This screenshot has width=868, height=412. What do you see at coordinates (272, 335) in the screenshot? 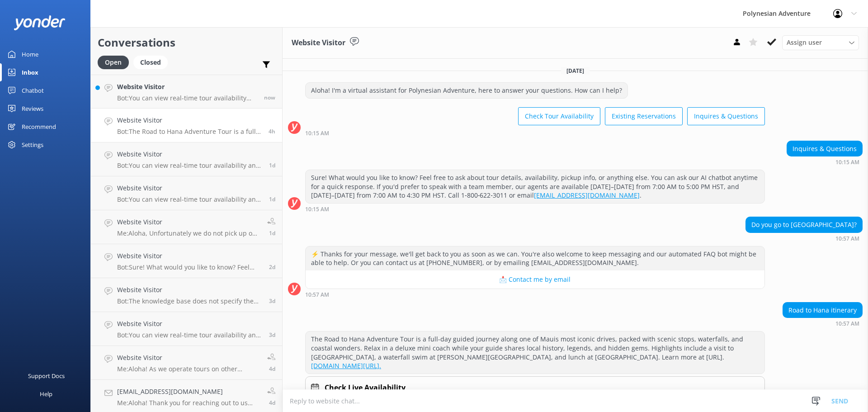
I see `span: Aug 21 2025 07:25am (UTC -10:00) Pacific/Honolulu` at bounding box center [272, 335].